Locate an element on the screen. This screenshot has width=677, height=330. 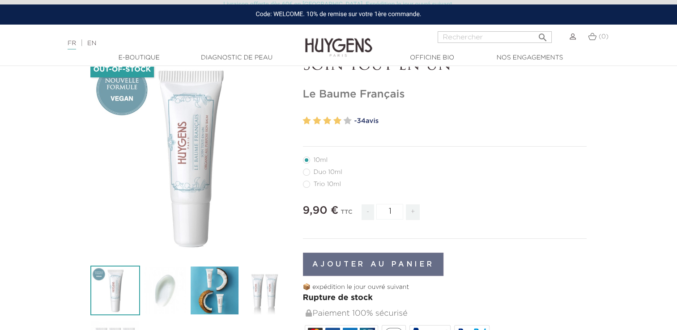
img: Paiement 100% sécurisé is located at coordinates (309, 313).